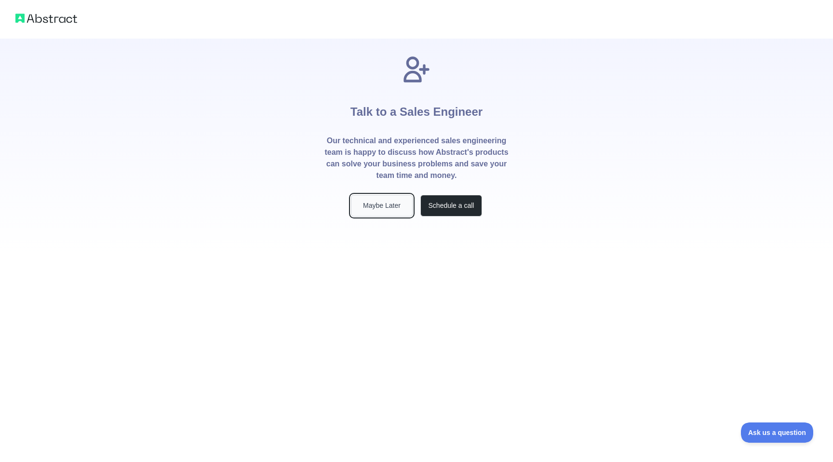 The height and width of the screenshot is (462, 833). Describe the element at coordinates (451, 205) in the screenshot. I see `button: Schedule a call` at that location.